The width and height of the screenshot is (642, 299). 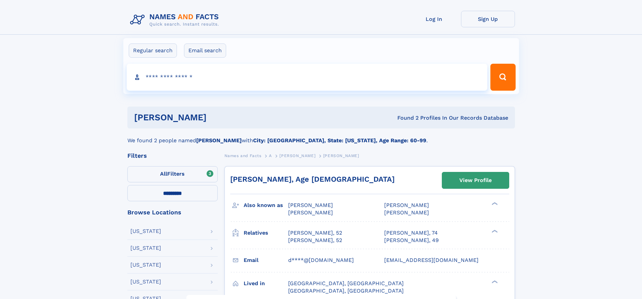 What do you see at coordinates (173, 156) in the screenshot?
I see `div: Filters` at bounding box center [173, 156].